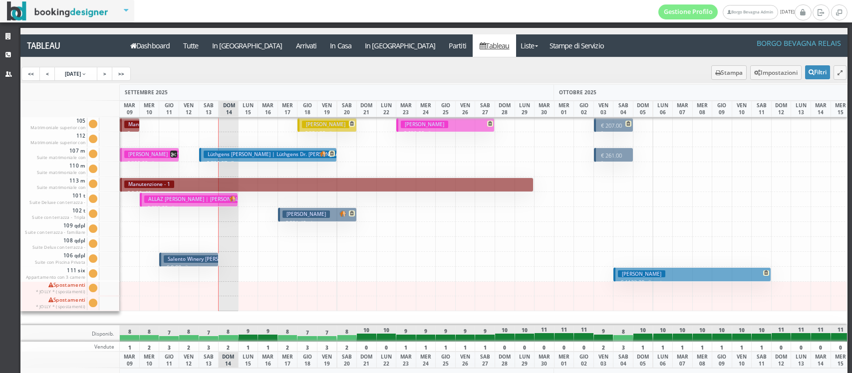  I want to click on button: Manutenzione - 1 € 0.00 28 notti, so click(326, 185).